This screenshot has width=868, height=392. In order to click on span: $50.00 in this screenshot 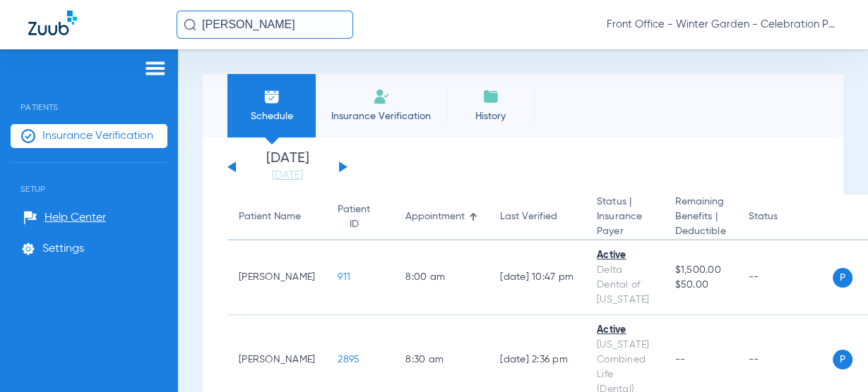, I will do `click(701, 285)`.